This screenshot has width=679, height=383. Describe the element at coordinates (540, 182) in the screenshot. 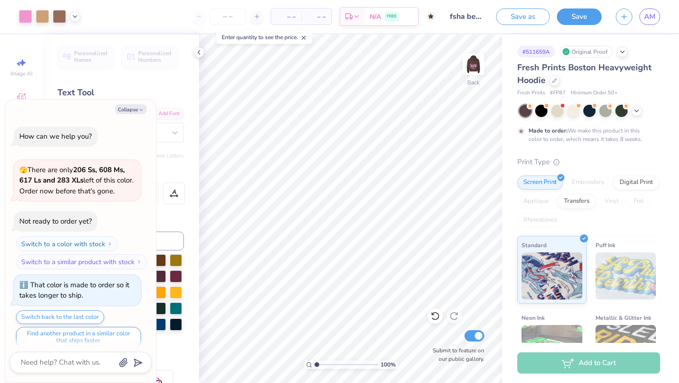

I see `div: Screen Print` at that location.